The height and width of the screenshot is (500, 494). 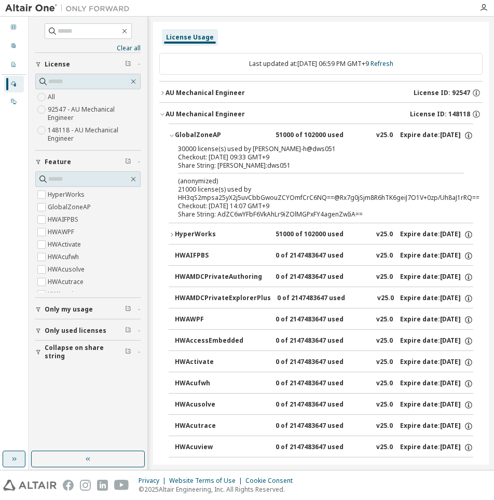 What do you see at coordinates (190, 37) in the screenshot?
I see `div: License Usage` at bounding box center [190, 37].